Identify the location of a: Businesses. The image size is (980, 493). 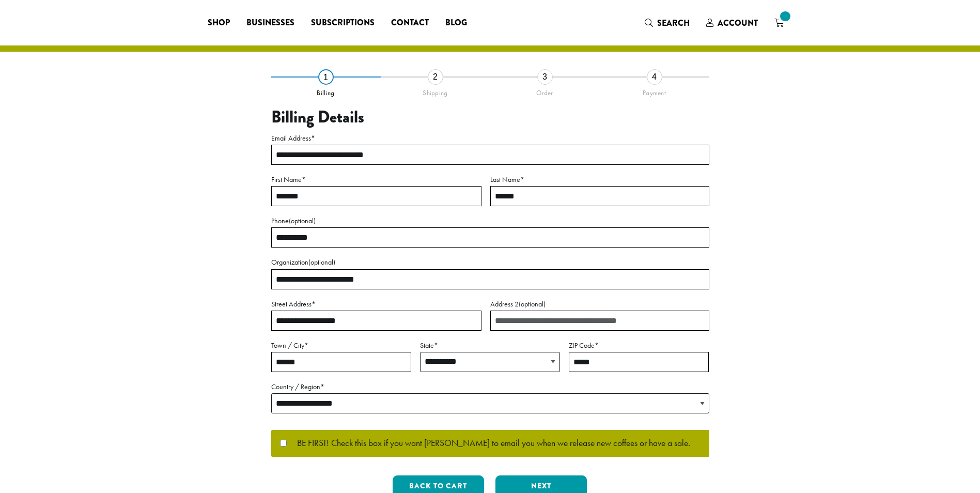
(270, 23).